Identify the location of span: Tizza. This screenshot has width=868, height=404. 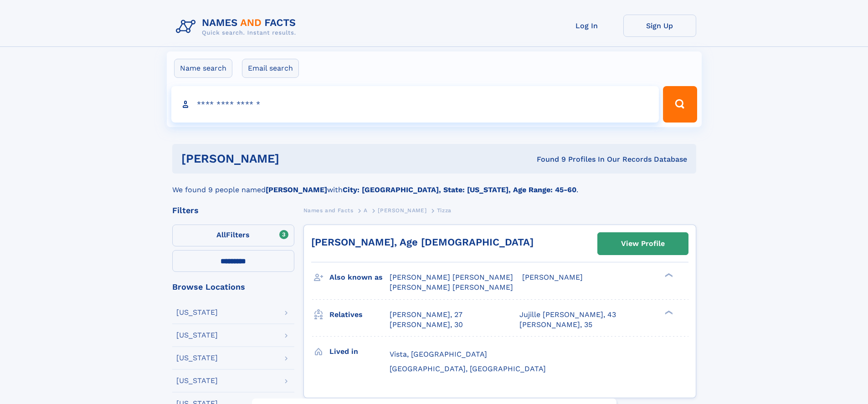
(444, 210).